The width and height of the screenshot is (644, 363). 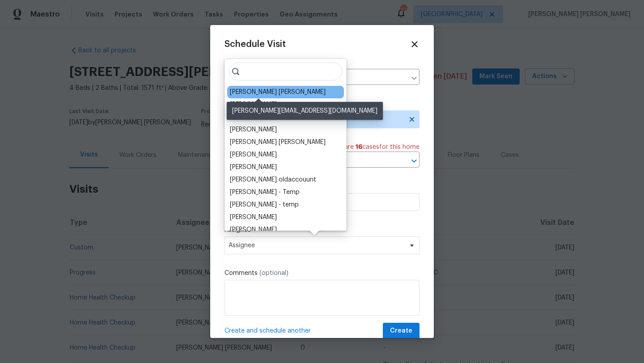 I want to click on span: Schedule Visit, so click(x=255, y=44).